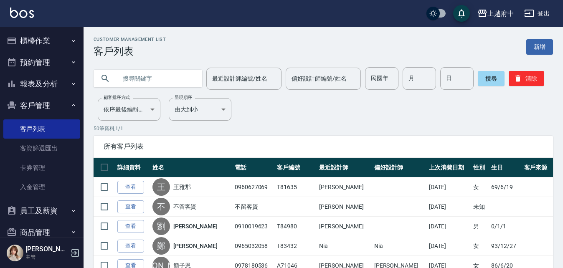 This screenshot has width=563, height=268. I want to click on a: 不留客資, so click(185, 207).